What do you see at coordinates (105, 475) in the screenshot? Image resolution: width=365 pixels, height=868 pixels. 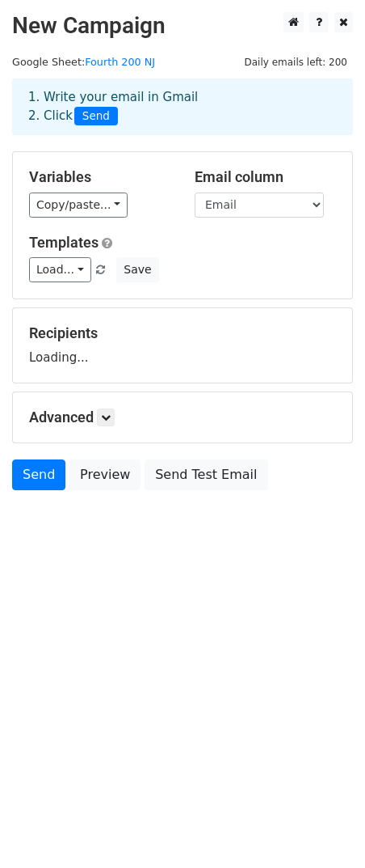 I see `a: Preview` at bounding box center [105, 475].